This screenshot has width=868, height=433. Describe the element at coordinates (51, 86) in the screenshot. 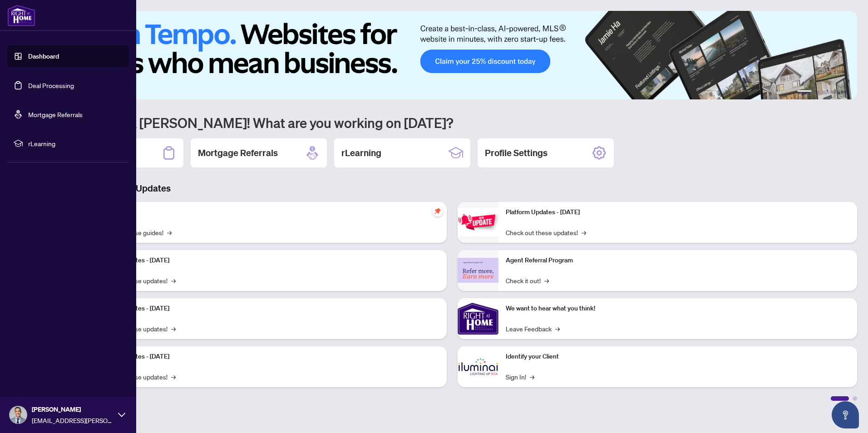

I see `a: Deal Processing` at that location.